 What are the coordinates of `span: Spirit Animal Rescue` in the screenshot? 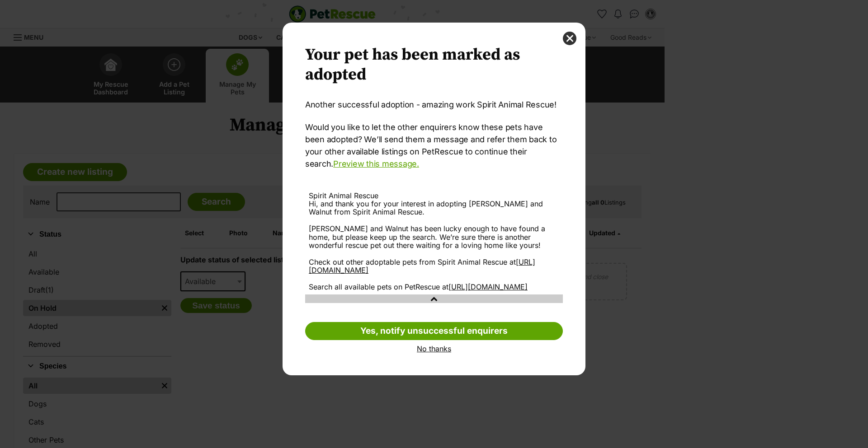 It's located at (343, 195).